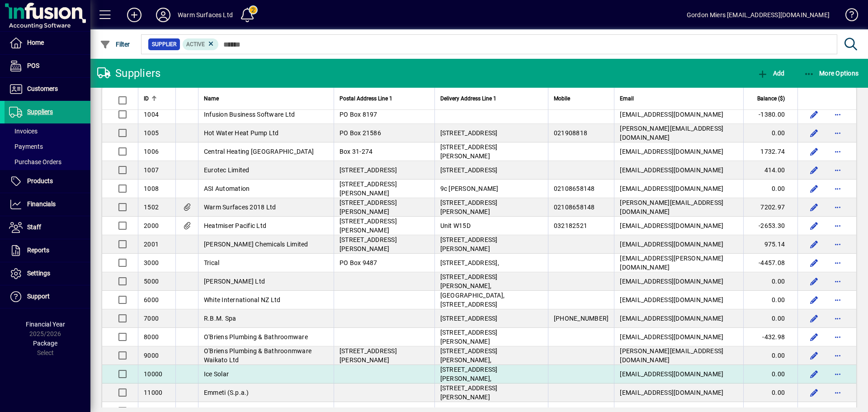 The image size is (868, 412). I want to click on span: 1007, so click(151, 170).